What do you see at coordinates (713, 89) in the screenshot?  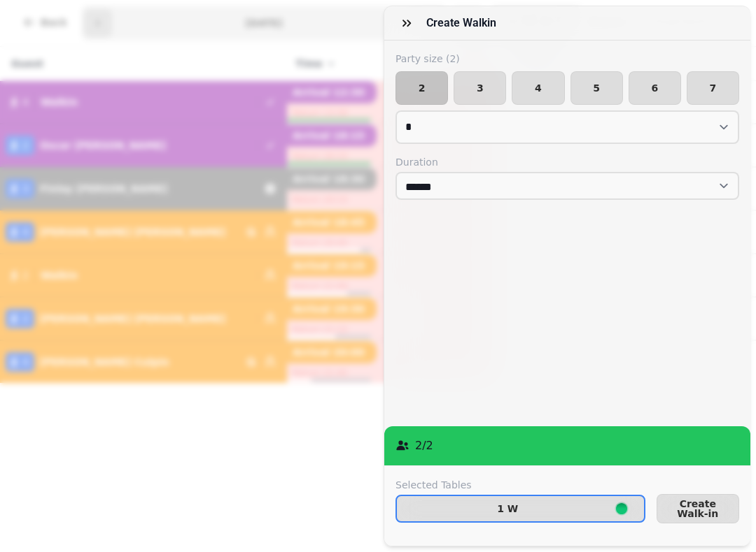 I see `button: 7` at bounding box center [713, 89].